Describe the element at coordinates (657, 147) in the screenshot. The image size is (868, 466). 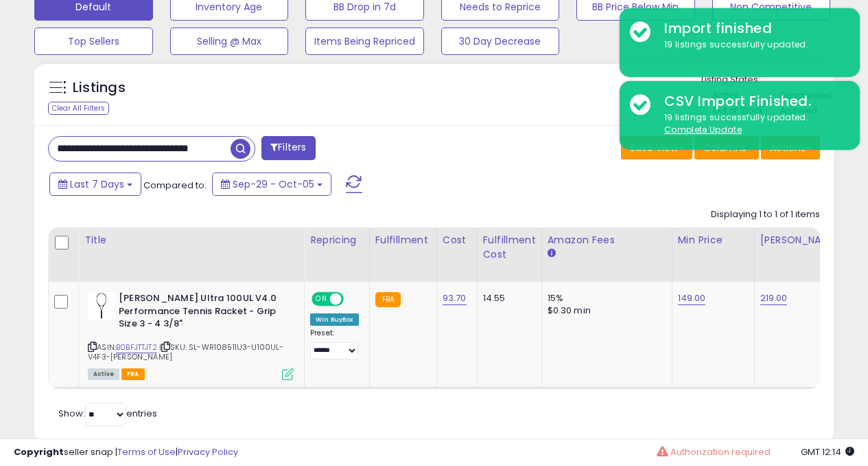
I see `button: Save View` at that location.